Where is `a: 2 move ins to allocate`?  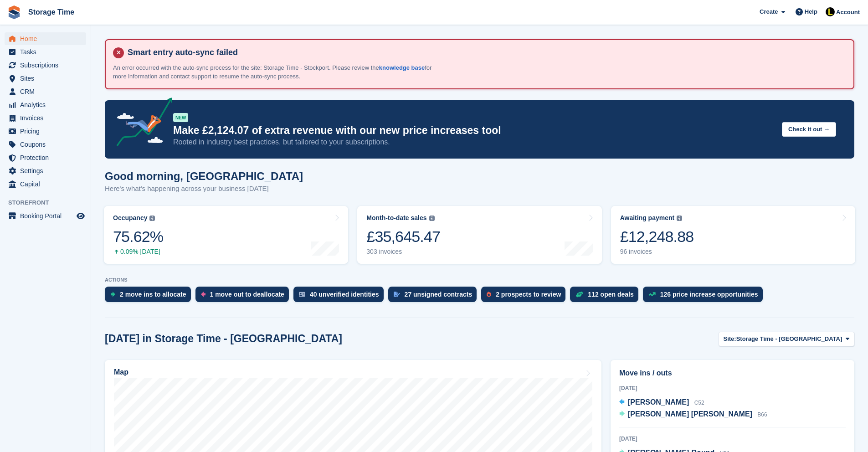
a: 2 move ins to allocate is located at coordinates (150, 297).